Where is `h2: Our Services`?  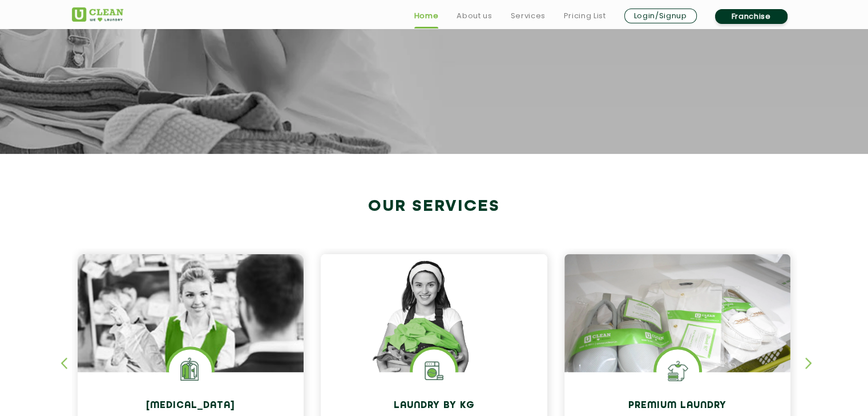
h2: Our Services is located at coordinates (434, 207).